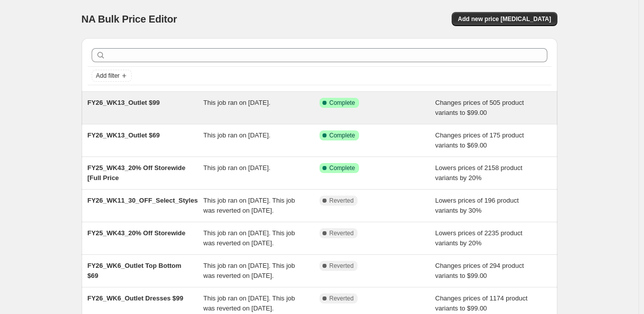 The height and width of the screenshot is (314, 644). I want to click on span: Lowers prices of 196 product variants by 30%, so click(476, 205).